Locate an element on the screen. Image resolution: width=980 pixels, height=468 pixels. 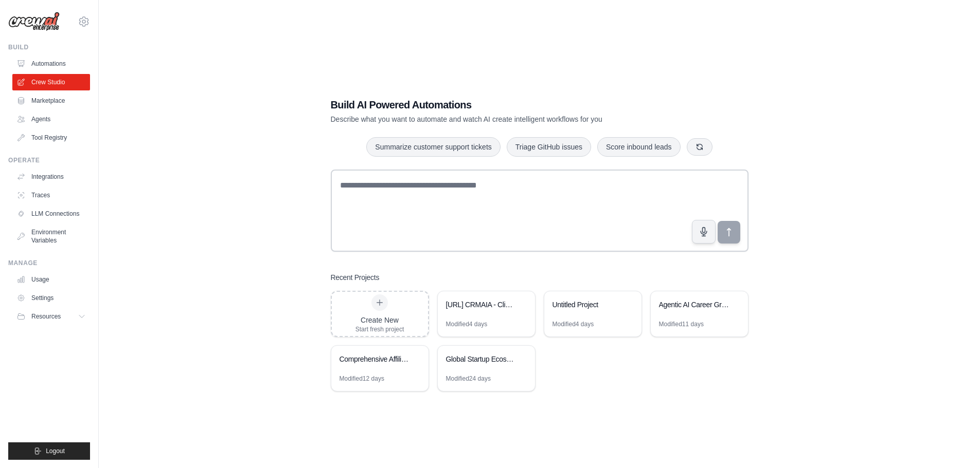
a: Marketplace is located at coordinates (51, 101).